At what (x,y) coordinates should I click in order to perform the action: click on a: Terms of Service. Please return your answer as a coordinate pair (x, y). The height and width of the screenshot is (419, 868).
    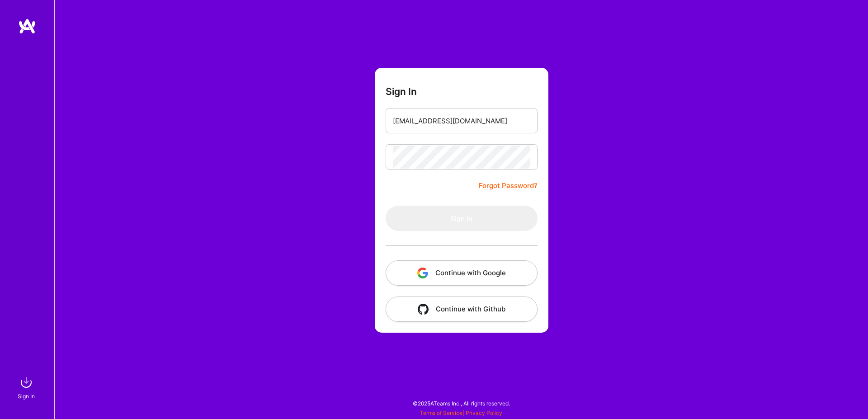
    Looking at the image, I should click on (441, 413).